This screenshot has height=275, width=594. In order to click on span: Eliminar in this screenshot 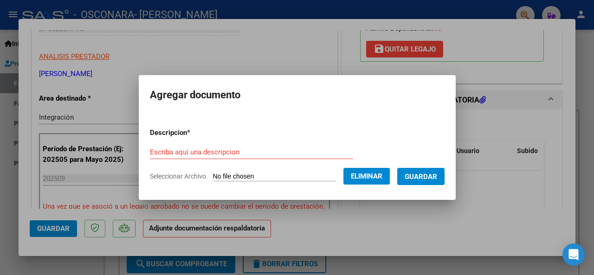, I will do `click(367, 176)`.